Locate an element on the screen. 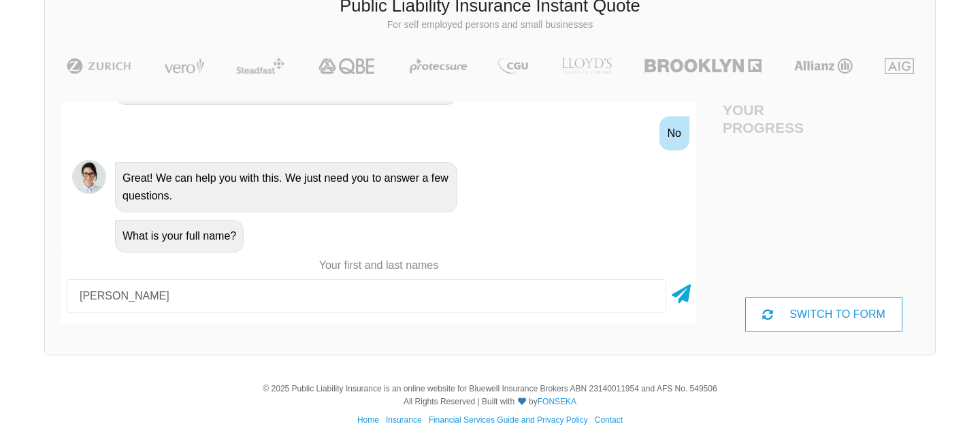  img: Protecsure | Public Liability Insurance is located at coordinates (438, 66).